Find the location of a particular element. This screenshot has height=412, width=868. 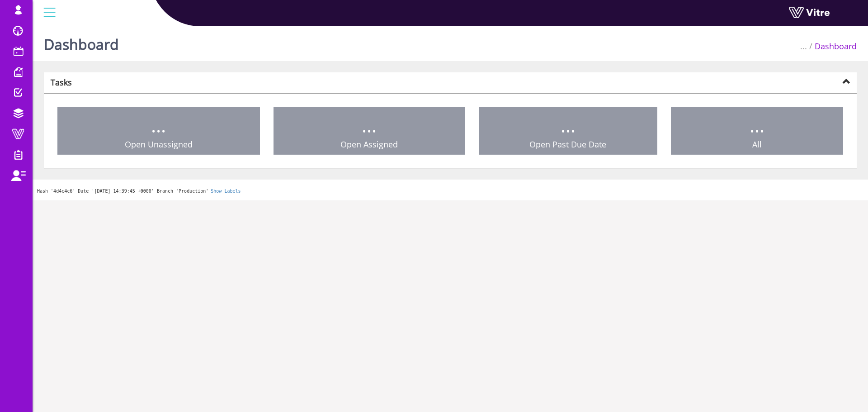

span: All is located at coordinates (757, 144).